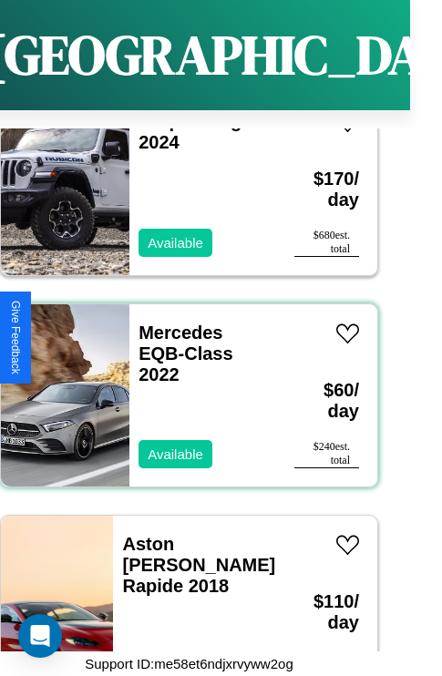 The height and width of the screenshot is (676, 442). Describe the element at coordinates (15, 337) in the screenshot. I see `div: Give Feedback` at that location.